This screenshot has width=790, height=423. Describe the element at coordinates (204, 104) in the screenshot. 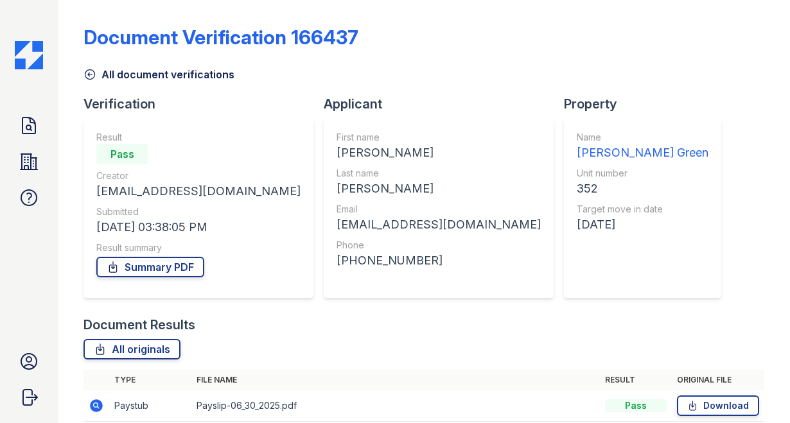

I see `div: Verification` at that location.